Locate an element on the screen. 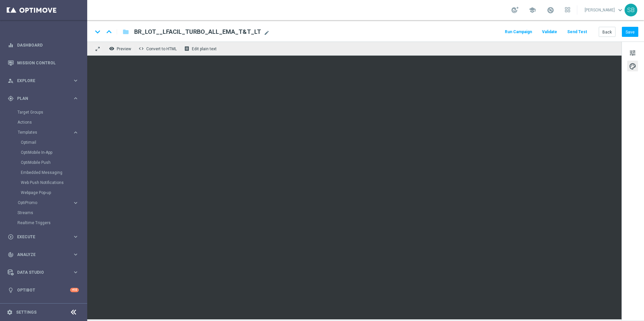  i: lightbulb is located at coordinates (10, 291).